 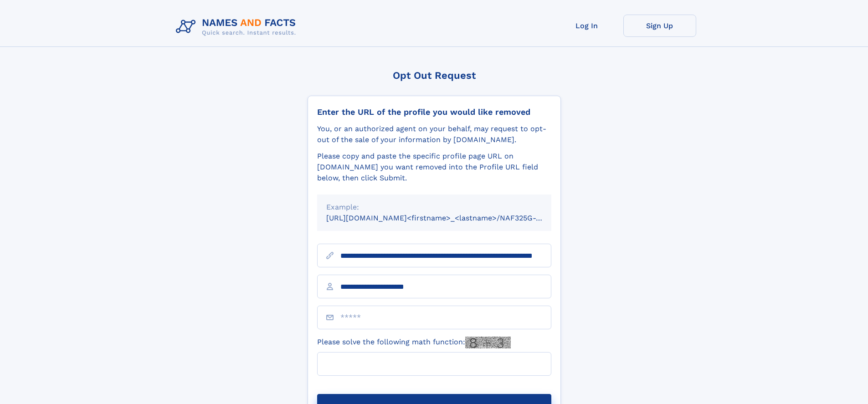 I want to click on div: You, or an authorized agent on your behalf, may request to opt-out of the sale of your informatio..., so click(x=434, y=134).